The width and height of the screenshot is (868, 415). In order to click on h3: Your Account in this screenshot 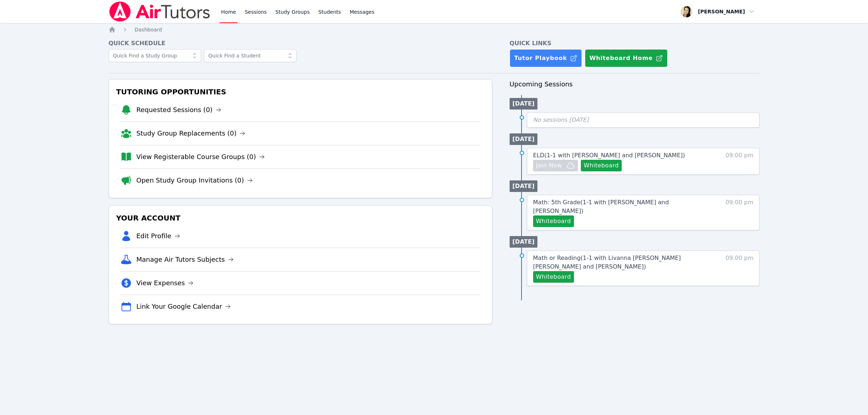, I will do `click(300, 218)`.